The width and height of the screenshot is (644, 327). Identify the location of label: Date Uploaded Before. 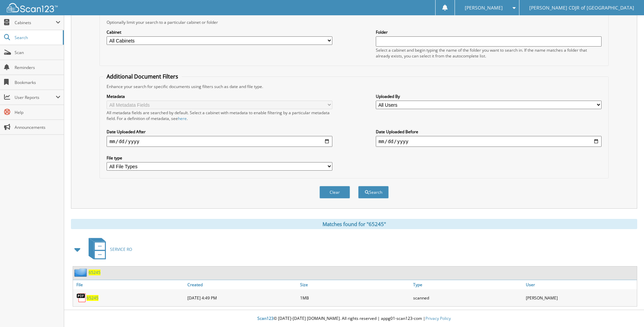
(489, 132).